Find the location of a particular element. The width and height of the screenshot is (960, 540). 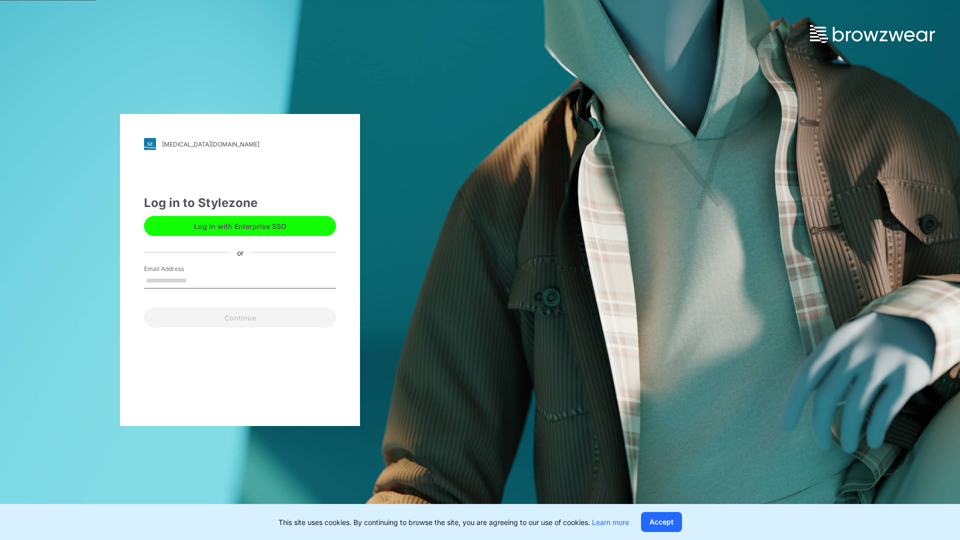

a: Learn more is located at coordinates (610, 522).